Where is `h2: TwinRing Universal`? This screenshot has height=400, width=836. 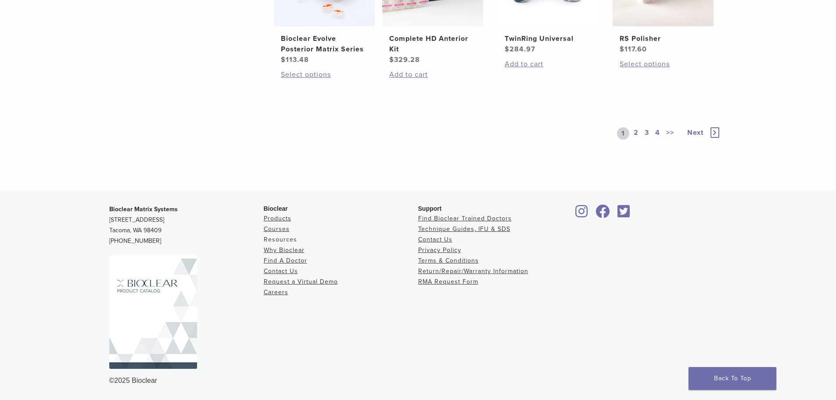
h2: TwinRing Universal is located at coordinates (548, 39).